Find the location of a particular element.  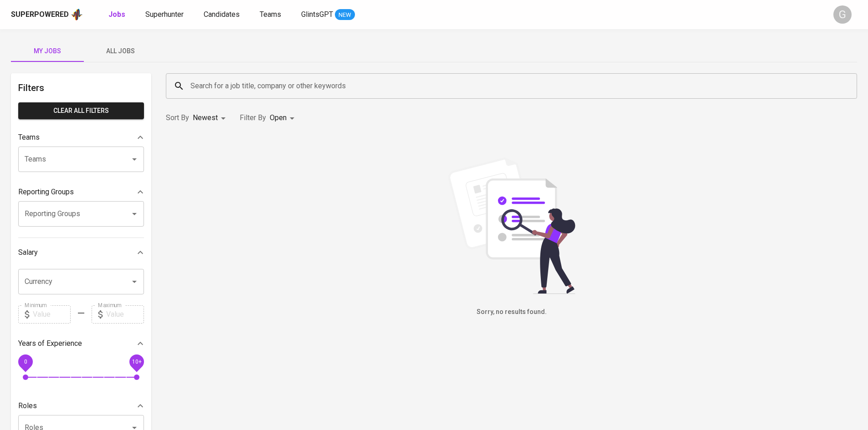

span: Superhunter is located at coordinates (164, 14).